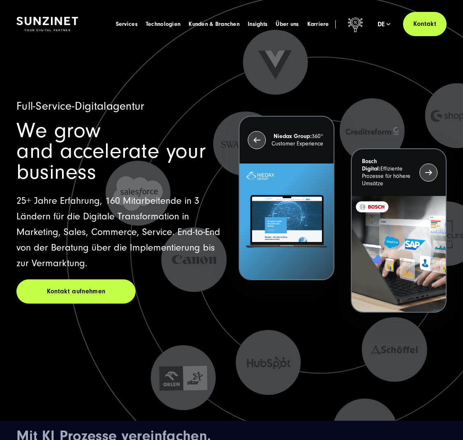  What do you see at coordinates (398, 253) in the screenshot?
I see `img: BOSCH - Kundeprojekt - Digital Transformation Agentur SUNZINET` at bounding box center [398, 253].